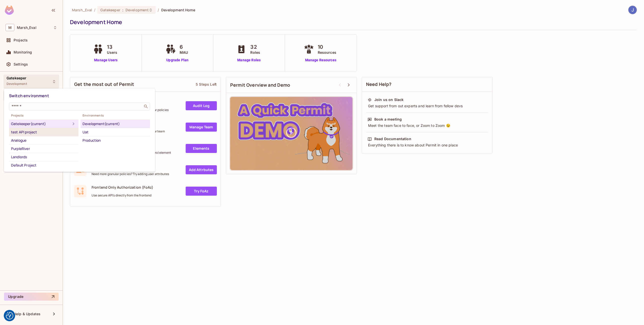 This screenshot has width=644, height=325. Describe the element at coordinates (44, 115) in the screenshot. I see `span: Projects` at that location.